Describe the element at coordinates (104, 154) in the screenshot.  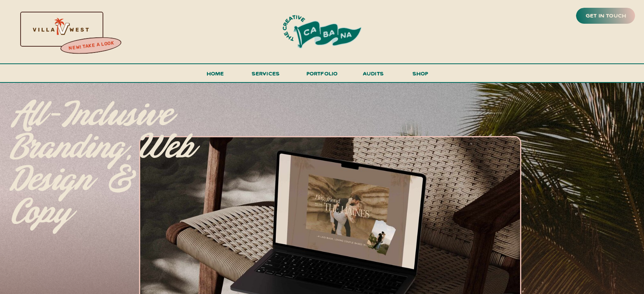
I see `p: All-inclusive branding, web design & copy` at that location.